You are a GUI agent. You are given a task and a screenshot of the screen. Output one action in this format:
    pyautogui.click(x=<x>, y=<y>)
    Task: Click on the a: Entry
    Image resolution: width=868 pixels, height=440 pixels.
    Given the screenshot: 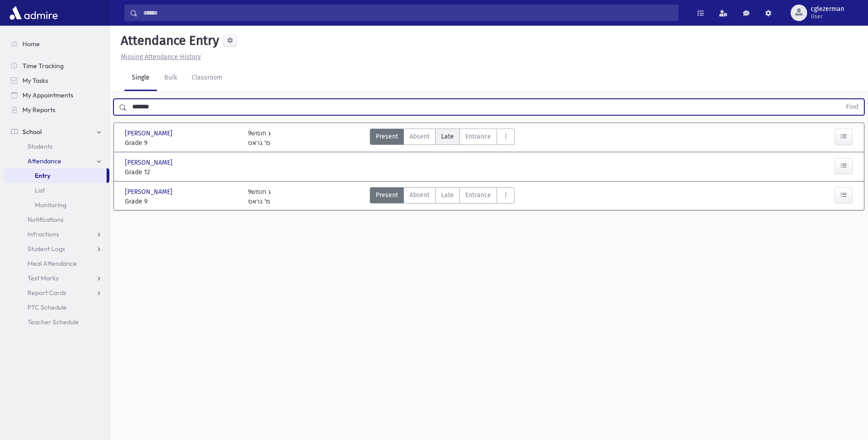 What is the action you would take?
    pyautogui.click(x=55, y=175)
    